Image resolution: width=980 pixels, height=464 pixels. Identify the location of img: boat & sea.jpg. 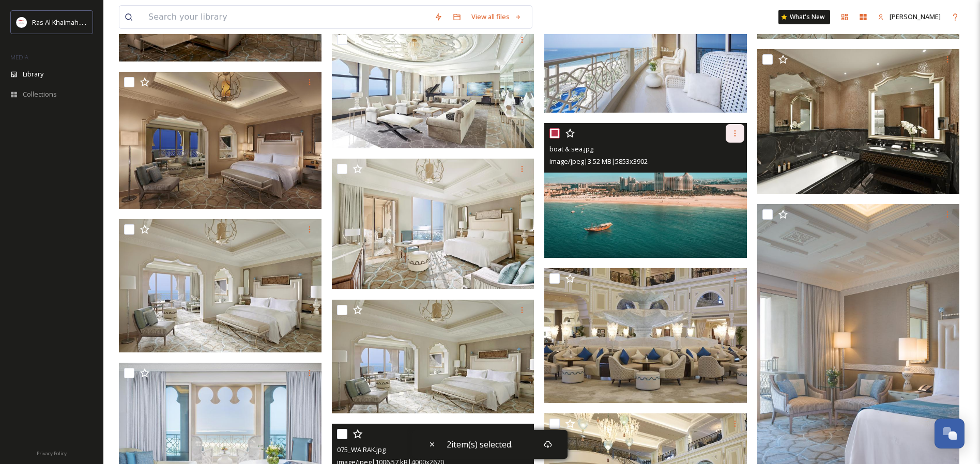
(645, 191).